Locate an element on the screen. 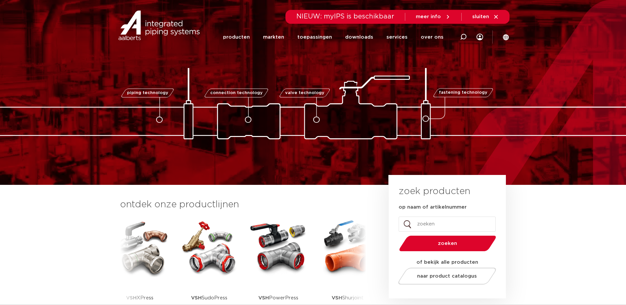 This screenshot has width=626, height=305. div: my IPS is located at coordinates (480, 37).